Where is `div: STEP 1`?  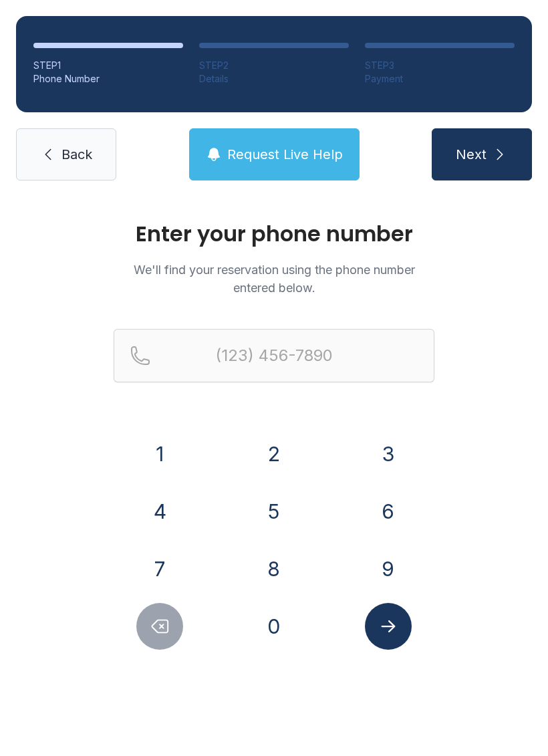
div: STEP 1 is located at coordinates (108, 65).